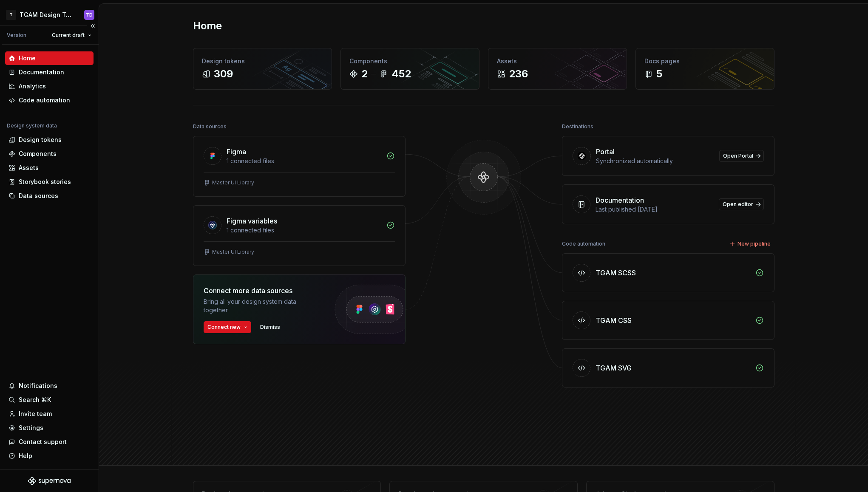 The height and width of the screenshot is (492, 868). I want to click on div: Docs pages, so click(705, 61).